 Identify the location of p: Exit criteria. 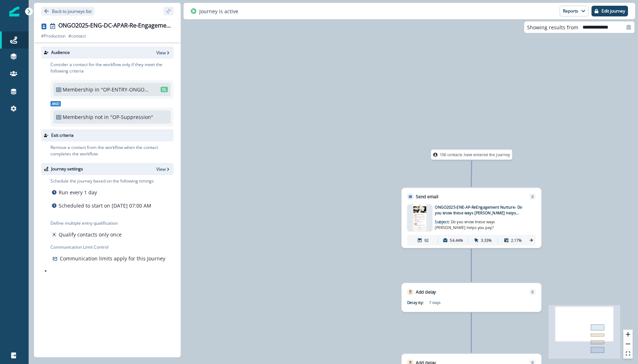
(62, 136).